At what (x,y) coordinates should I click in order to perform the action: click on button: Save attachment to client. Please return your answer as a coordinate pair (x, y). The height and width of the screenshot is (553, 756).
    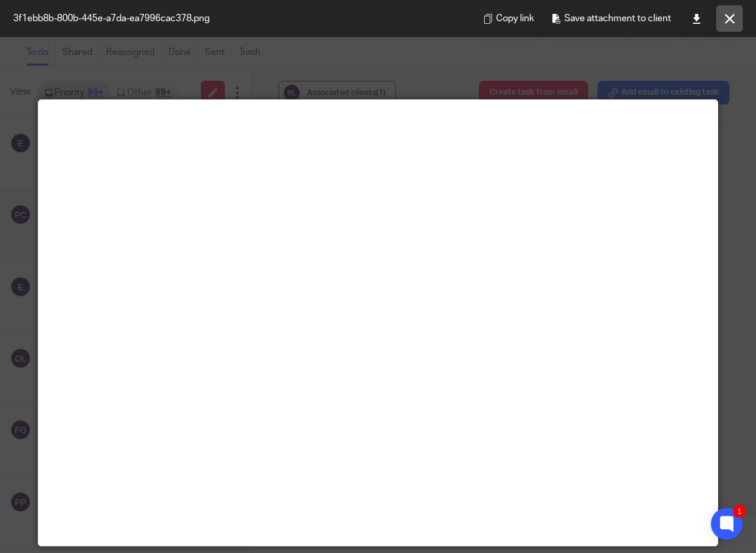
    Looking at the image, I should click on (610, 19).